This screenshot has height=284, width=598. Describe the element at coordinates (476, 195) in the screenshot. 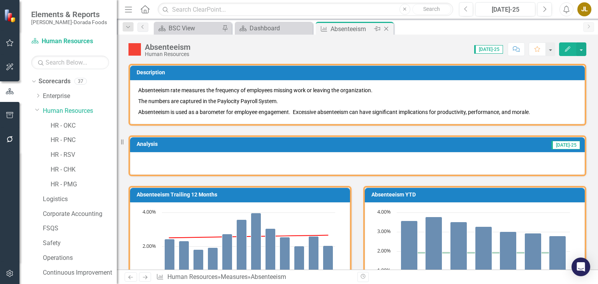

I see `h3: Absenteeism YTD` at that location.